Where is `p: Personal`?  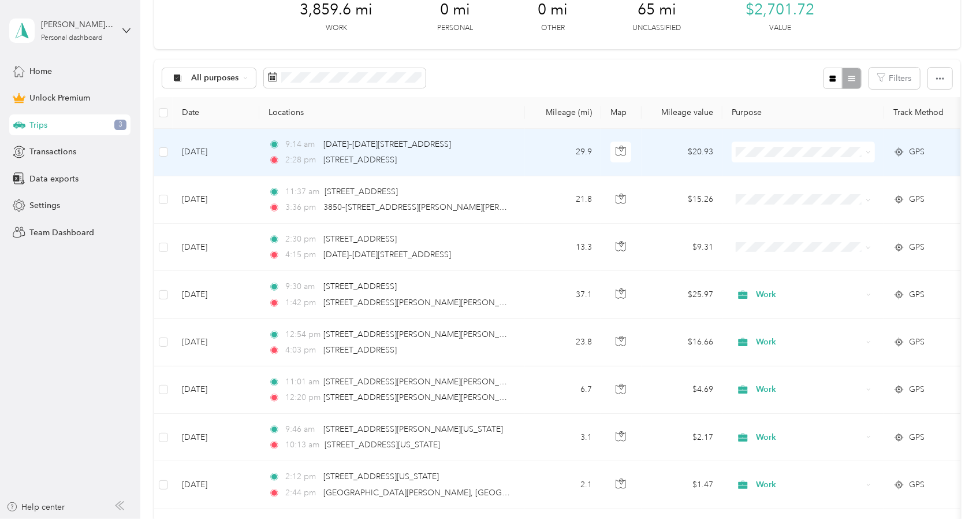
p: Personal is located at coordinates (455, 29).